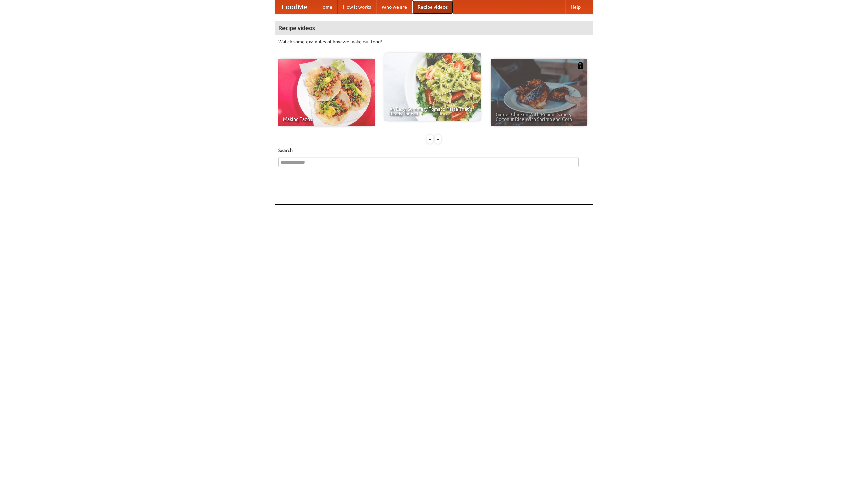 The width and height of the screenshot is (868, 479). Describe the element at coordinates (434, 150) in the screenshot. I see `h5: Search` at that location.